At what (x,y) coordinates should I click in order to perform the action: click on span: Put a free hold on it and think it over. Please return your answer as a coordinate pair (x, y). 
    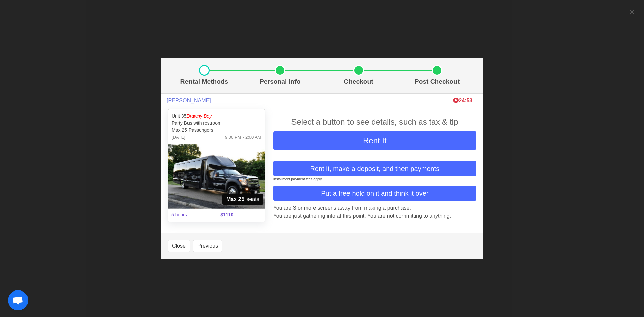
    Looking at the image, I should click on (375, 193).